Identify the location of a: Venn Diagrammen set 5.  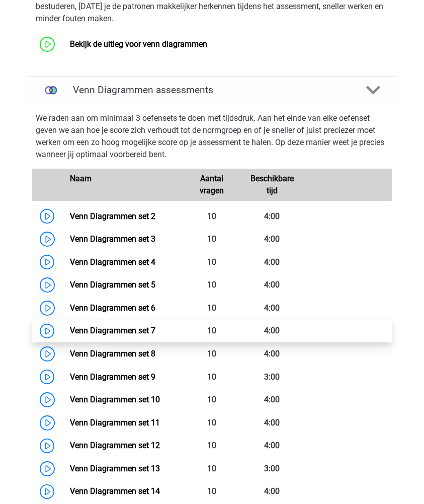
(113, 285).